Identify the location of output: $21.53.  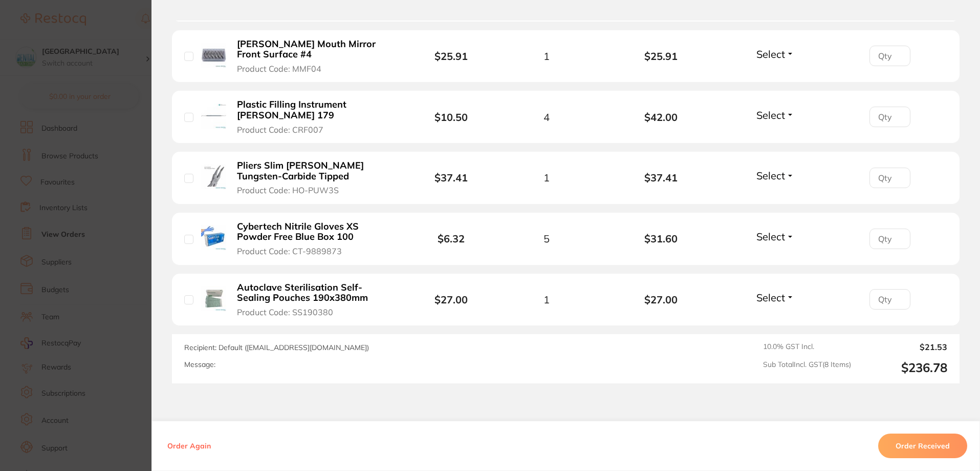
(903, 347).